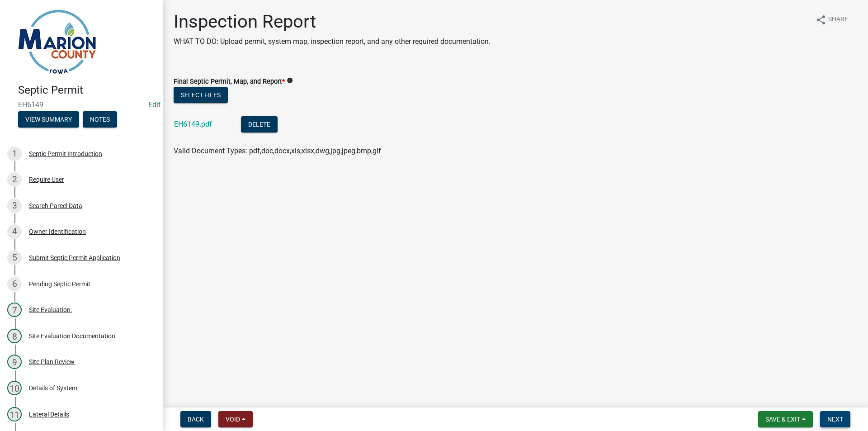  What do you see at coordinates (57, 42) in the screenshot?
I see `img: Marion County, Iowa` at bounding box center [57, 42].